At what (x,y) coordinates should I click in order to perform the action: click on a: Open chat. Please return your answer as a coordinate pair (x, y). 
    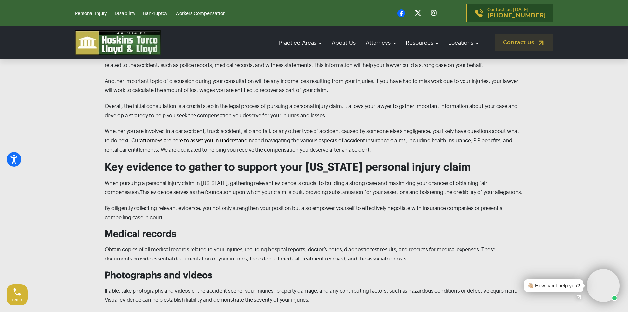
    Looking at the image, I should click on (579, 297).